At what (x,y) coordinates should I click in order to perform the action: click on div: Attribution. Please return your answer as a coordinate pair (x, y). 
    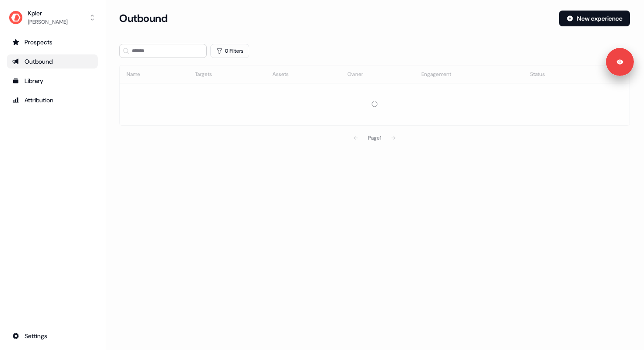
    Looking at the image, I should click on (52, 100).